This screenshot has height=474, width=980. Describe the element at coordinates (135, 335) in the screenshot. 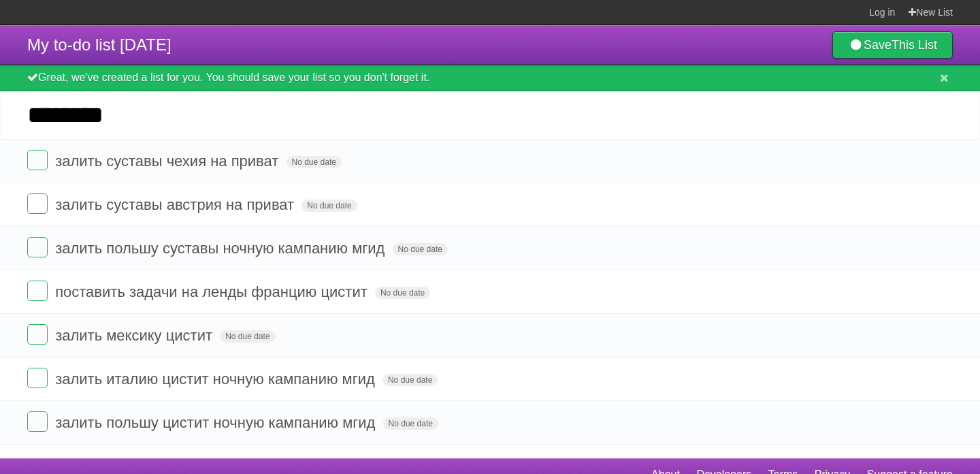

I see `span: залить мексику цистит` at that location.